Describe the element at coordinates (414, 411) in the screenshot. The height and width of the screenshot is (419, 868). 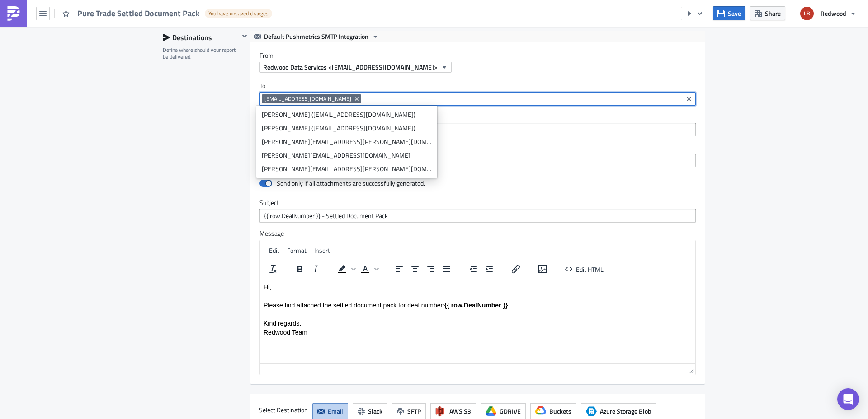
I see `span: SFTP` at that location.